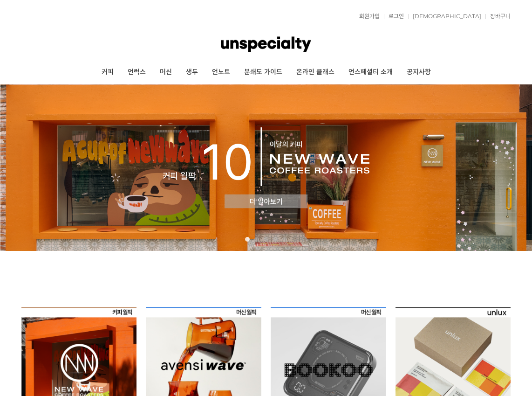  I want to click on img: 언스페셜티 몰, so click(266, 44).